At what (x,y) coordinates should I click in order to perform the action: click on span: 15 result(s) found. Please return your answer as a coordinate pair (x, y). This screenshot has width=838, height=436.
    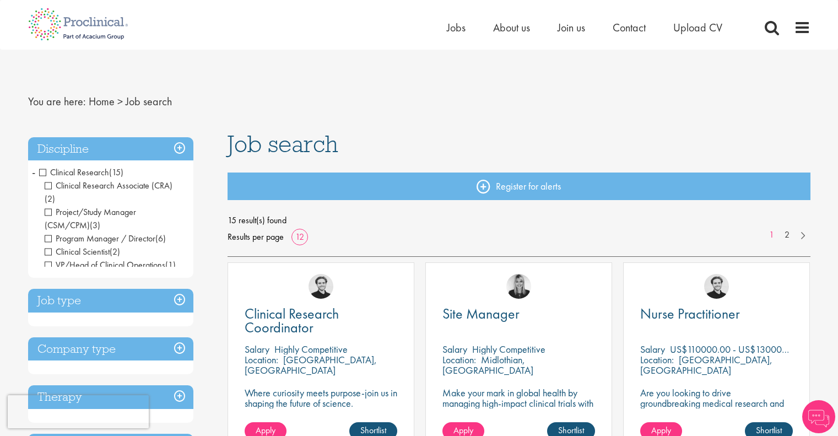
    Looking at the image, I should click on (519, 220).